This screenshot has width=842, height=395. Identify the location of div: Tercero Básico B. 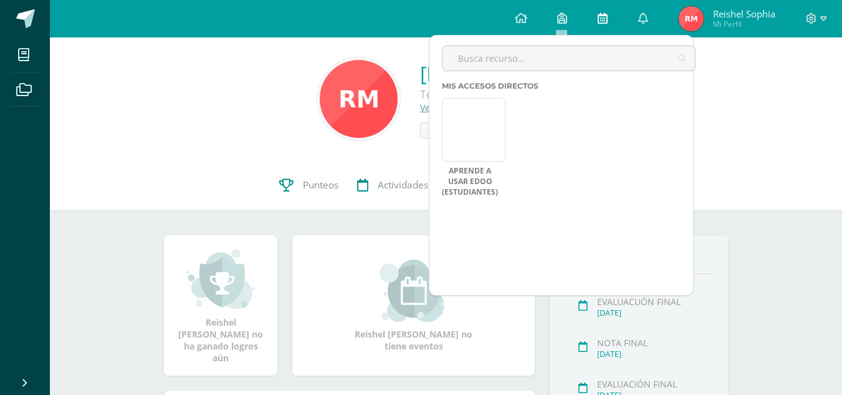
(497, 94).